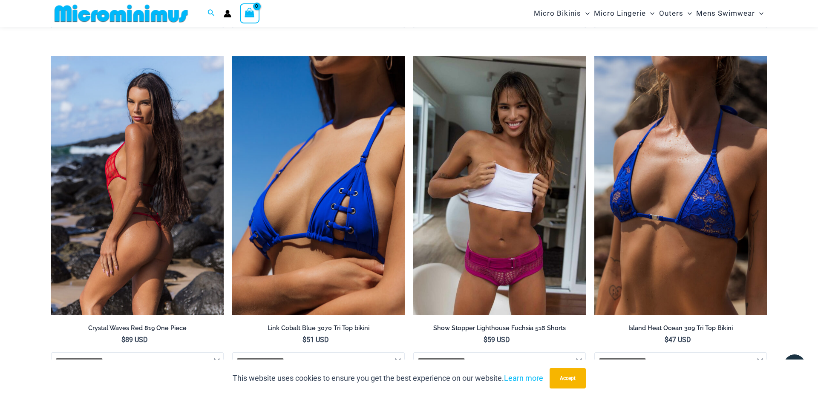  What do you see at coordinates (388, 378) in the screenshot?
I see `p: This website uses cookies to ensure you get the best experience on our website.` at bounding box center [388, 378].